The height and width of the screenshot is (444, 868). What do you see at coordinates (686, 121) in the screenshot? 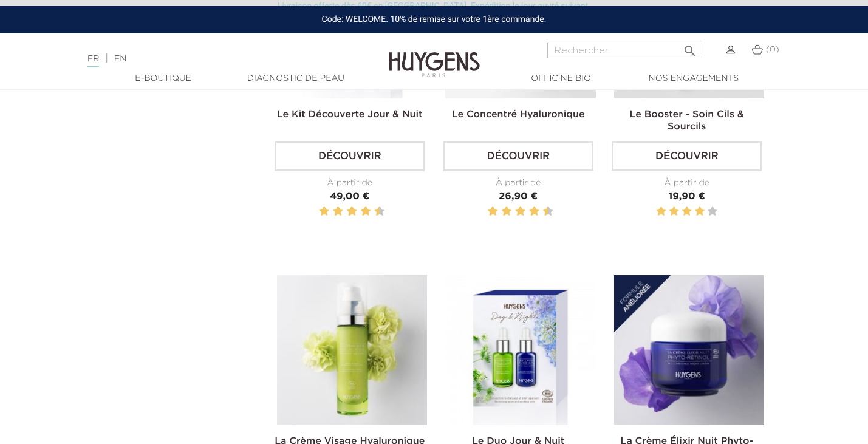
I see `a: Le Booster - Soin Cils & Sourcils` at bounding box center [686, 121].